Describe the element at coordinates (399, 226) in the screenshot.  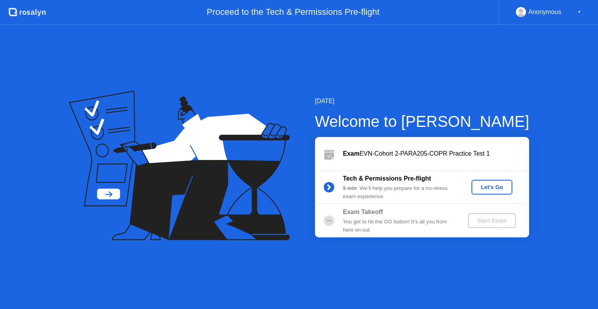
I see `div: You get to hit the GO button! It’s all you from here on out` at that location.